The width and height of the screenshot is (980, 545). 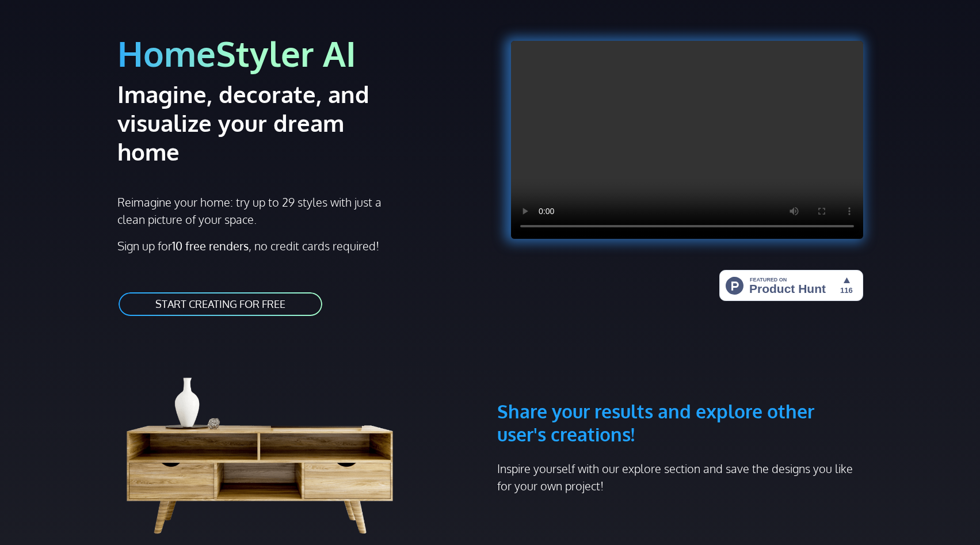 I want to click on p: Inspire yourself with our explore section and save the designs you like for your own project!, so click(x=680, y=477).